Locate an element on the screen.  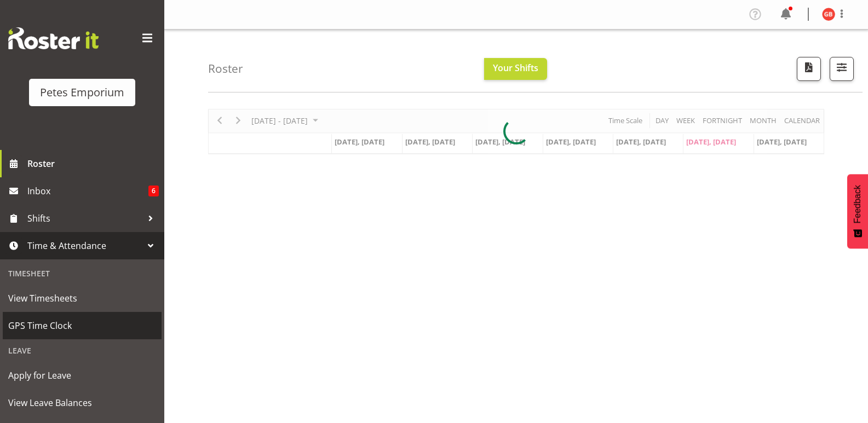
span: View Leave Balances is located at coordinates (82, 403).